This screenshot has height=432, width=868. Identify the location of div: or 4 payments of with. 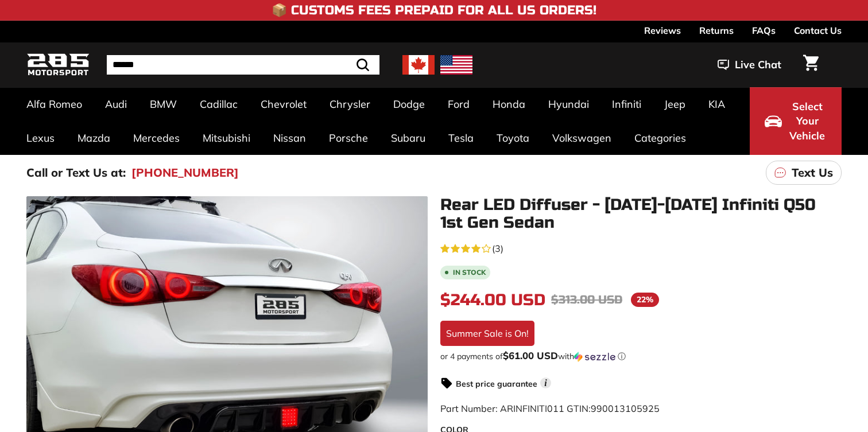
(641, 357).